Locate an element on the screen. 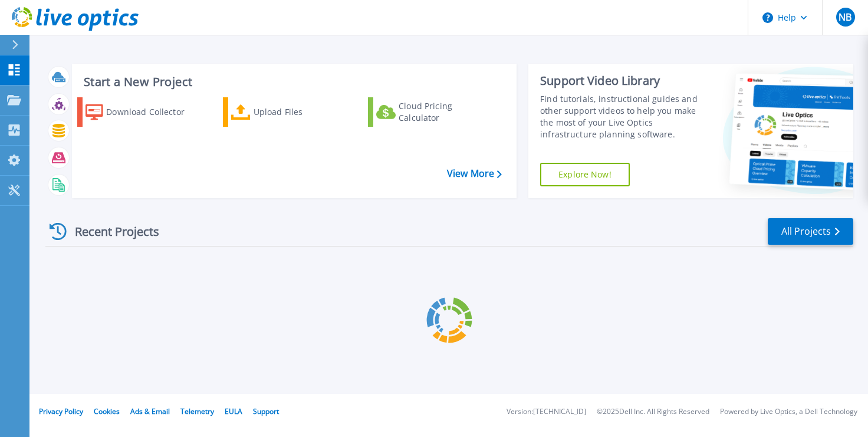 The width and height of the screenshot is (868, 437). div: Recent Projects is located at coordinates (110, 231).